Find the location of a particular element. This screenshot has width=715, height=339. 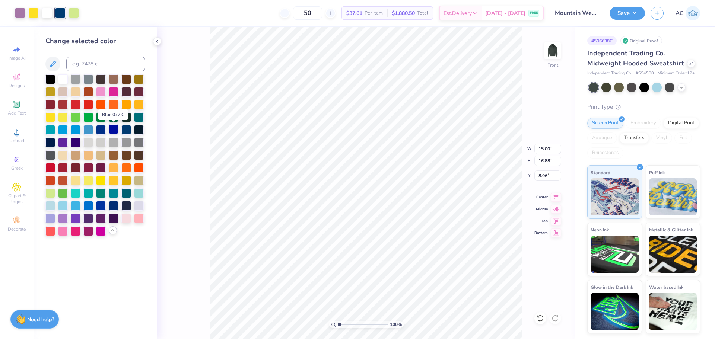

div: Print Type is located at coordinates (643, 107).